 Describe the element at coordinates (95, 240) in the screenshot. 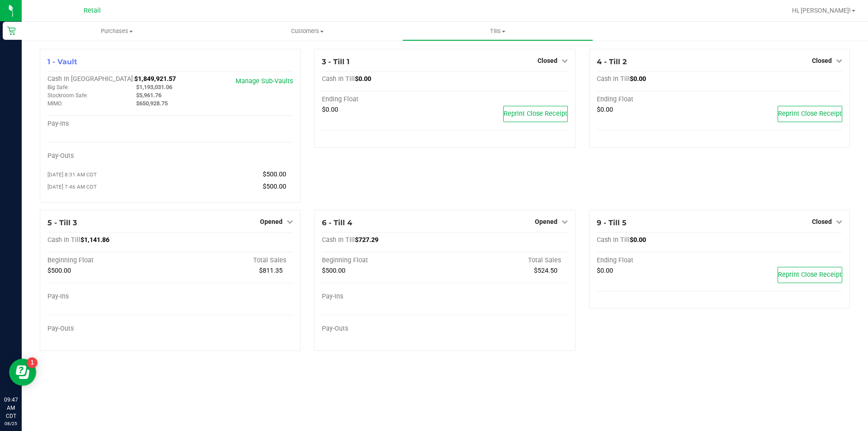

I see `span: $1,141.86` at that location.